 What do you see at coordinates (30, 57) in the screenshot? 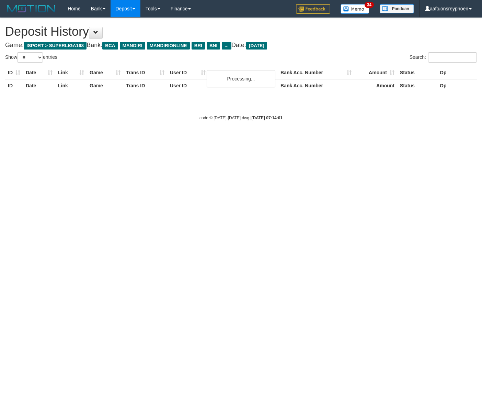
I see `select: Showentries` at bounding box center [30, 57].